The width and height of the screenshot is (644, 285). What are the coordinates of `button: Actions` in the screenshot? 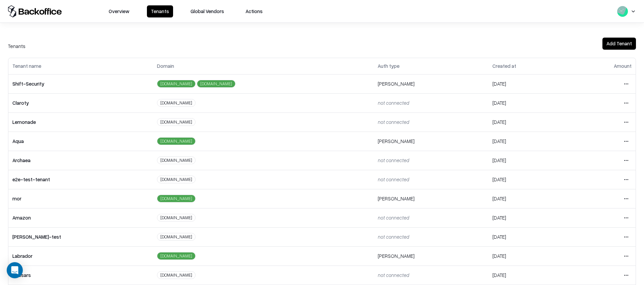 It's located at (254, 11).